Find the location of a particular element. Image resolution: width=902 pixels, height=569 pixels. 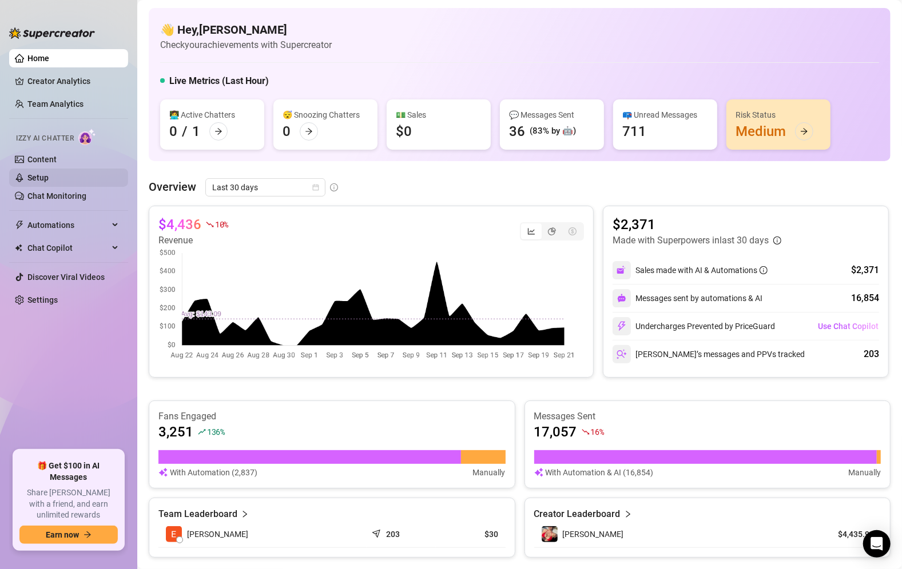

article: 17,057 is located at coordinates (555, 432).